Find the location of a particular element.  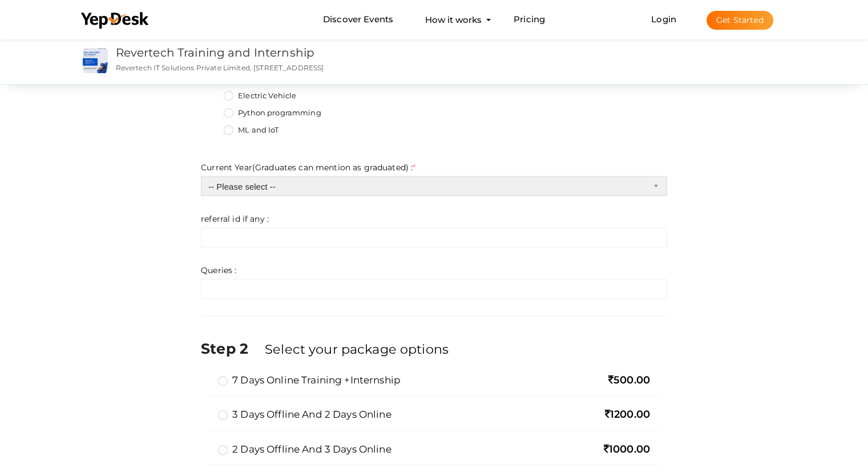

label: ML and IoT is located at coordinates (252, 130).